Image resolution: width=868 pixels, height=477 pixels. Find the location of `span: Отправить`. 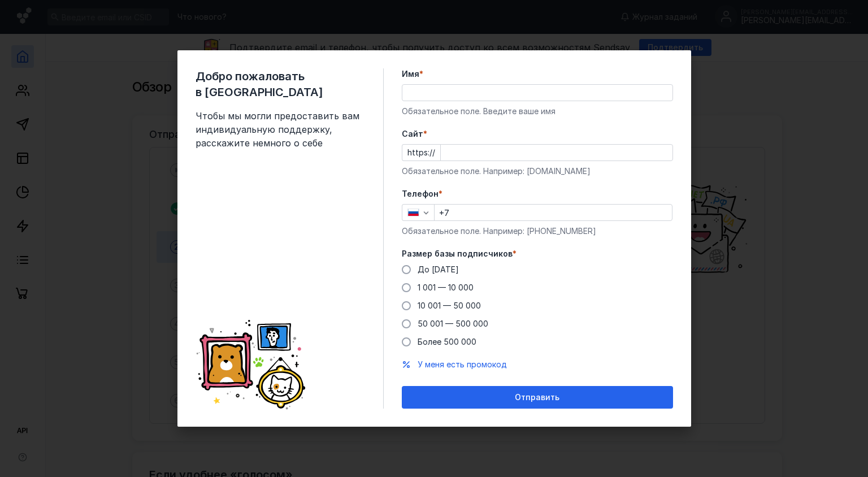

span: Отправить is located at coordinates (537, 398).